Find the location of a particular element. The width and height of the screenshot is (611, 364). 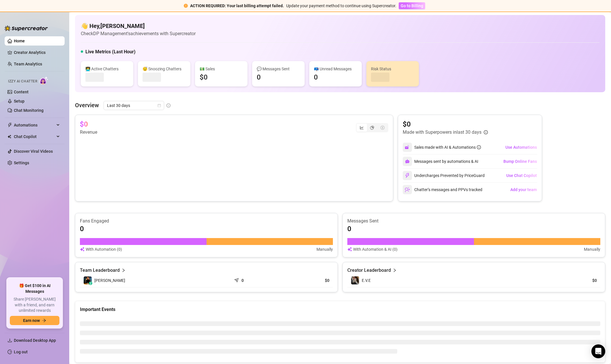

span: Use Automations is located at coordinates (522, 147).